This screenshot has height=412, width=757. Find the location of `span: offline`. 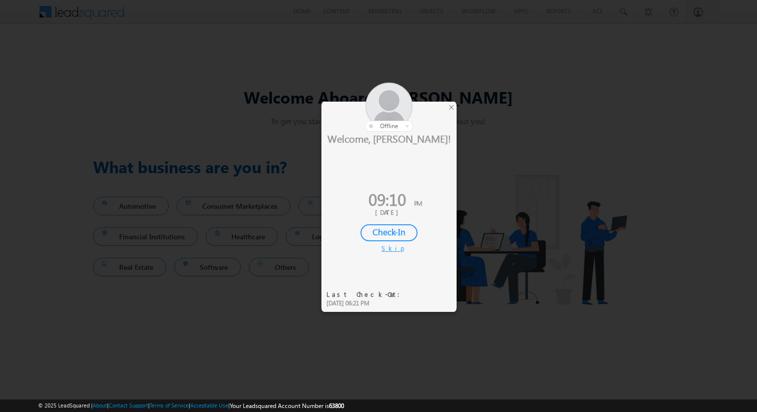

span: offline is located at coordinates (389, 126).